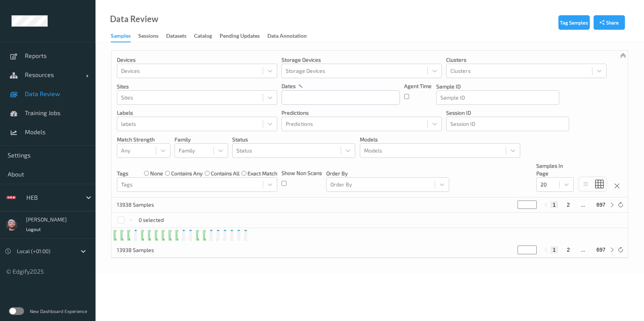 This screenshot has height=321, width=644. What do you see at coordinates (144, 139) in the screenshot?
I see `p: Match Strength` at bounding box center [144, 139].